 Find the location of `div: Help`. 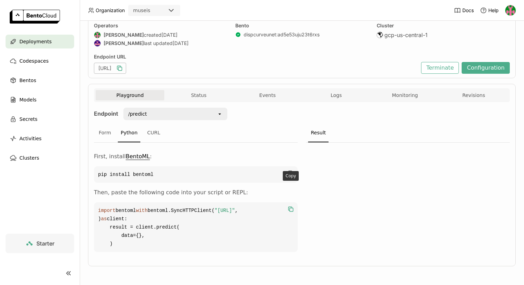

div: Help is located at coordinates (489, 10).